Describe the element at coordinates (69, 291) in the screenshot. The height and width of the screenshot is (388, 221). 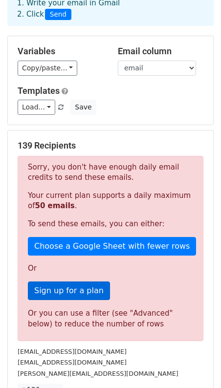
I see `a: Sign up for a plan` at that location.